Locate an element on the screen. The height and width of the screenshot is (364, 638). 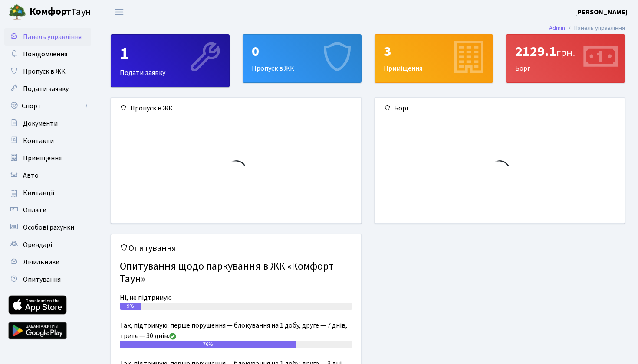
a: Орендарі is located at coordinates (48, 245).